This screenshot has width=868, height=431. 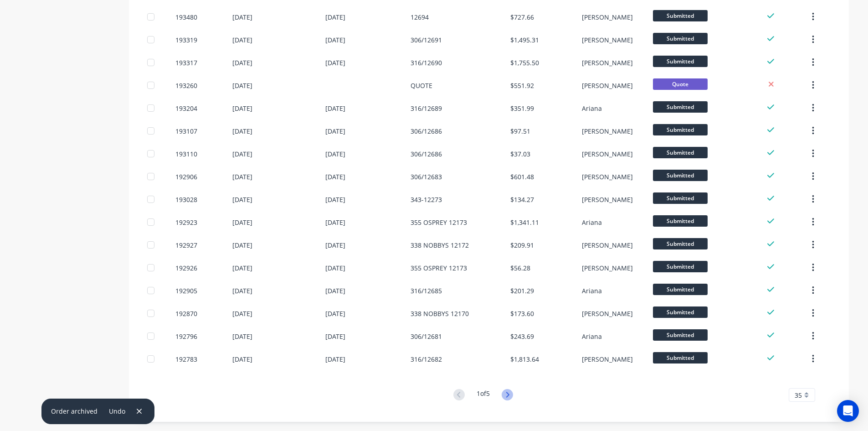 I want to click on div: 193028, so click(x=186, y=200).